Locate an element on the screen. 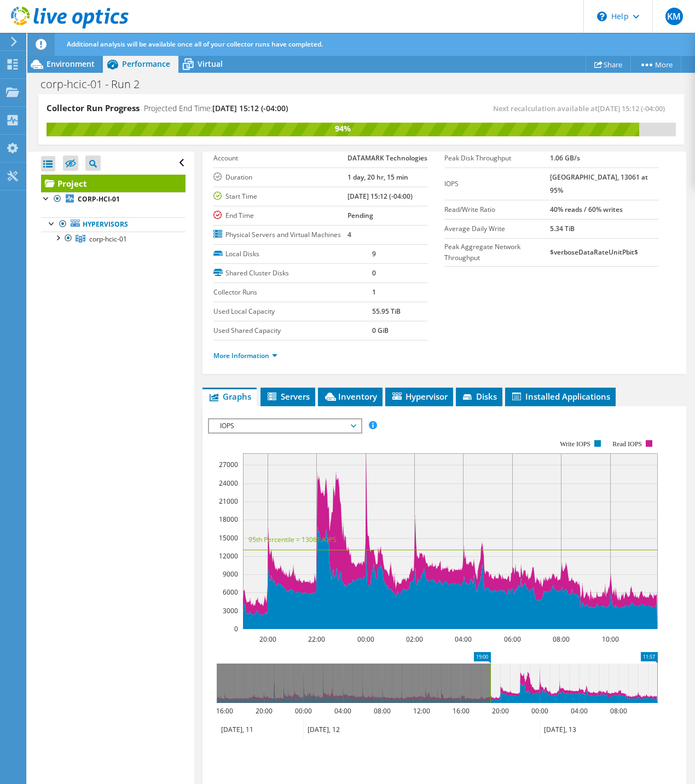 This screenshot has width=695, height=784. a: CORP-HCI-01 is located at coordinates (113, 200).